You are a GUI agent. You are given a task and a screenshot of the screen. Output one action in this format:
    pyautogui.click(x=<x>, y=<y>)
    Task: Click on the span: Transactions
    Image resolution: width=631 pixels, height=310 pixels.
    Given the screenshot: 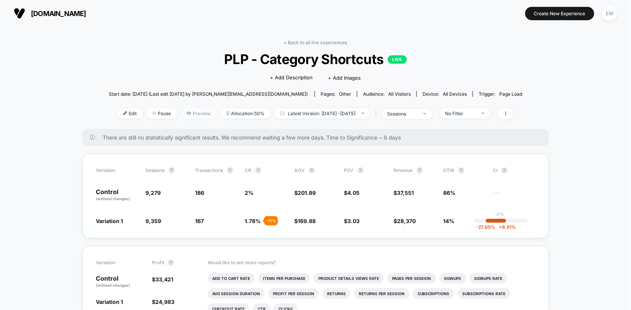 What is the action you would take?
    pyautogui.click(x=209, y=170)
    